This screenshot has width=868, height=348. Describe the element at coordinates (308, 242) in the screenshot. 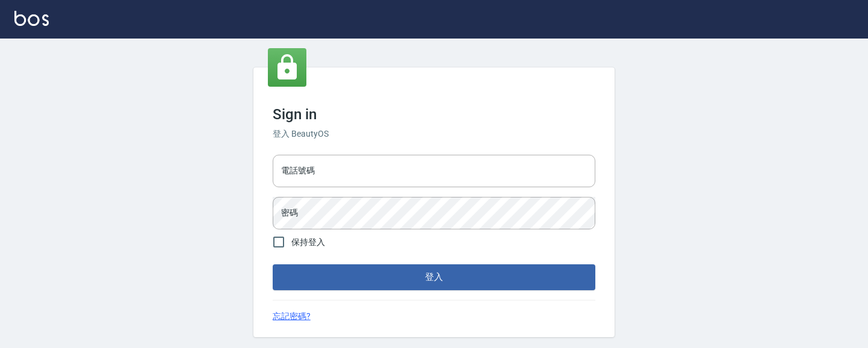

I see `span: 保持登入` at that location.